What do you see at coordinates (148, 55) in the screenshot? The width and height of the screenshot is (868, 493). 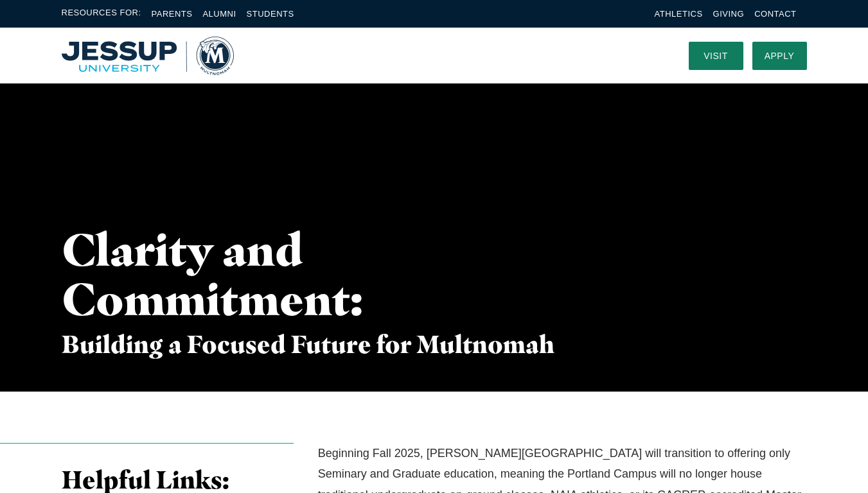 I see `img: Multnomah University Logo` at bounding box center [148, 55].